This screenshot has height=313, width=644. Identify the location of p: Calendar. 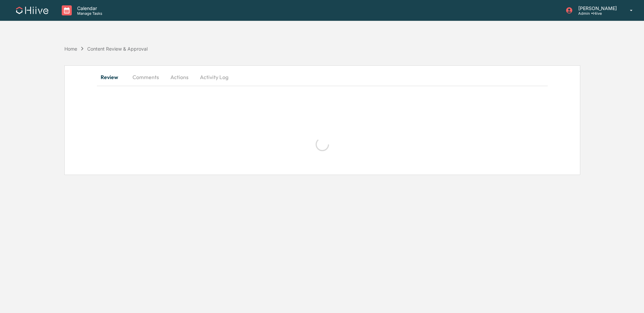
(89, 8).